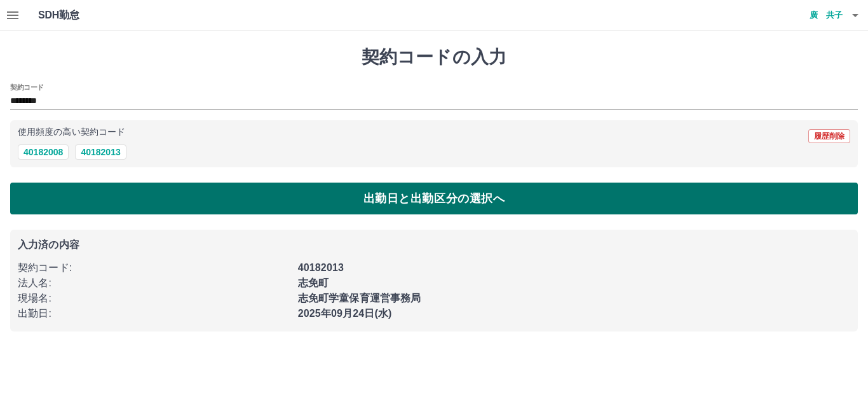 Image resolution: width=868 pixels, height=418 pixels. What do you see at coordinates (434, 245) in the screenshot?
I see `p: 入力済の内容` at bounding box center [434, 245].